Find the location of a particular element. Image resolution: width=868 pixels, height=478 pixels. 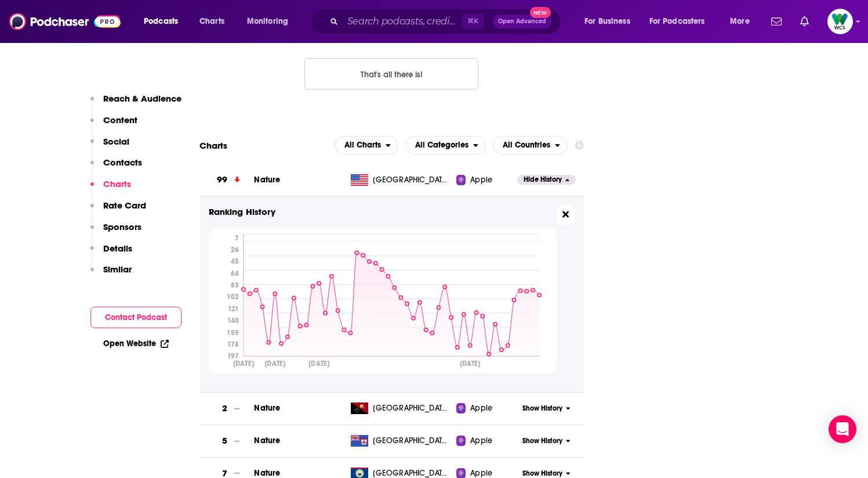

button: Content is located at coordinates (113, 125).